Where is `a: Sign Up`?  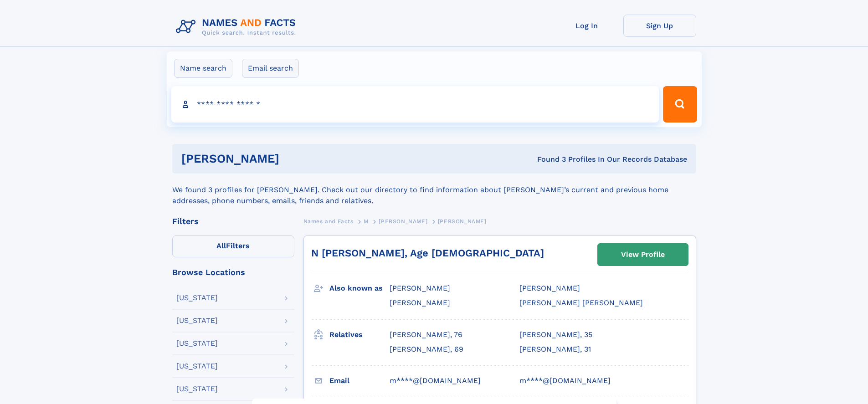 a: Sign Up is located at coordinates (660, 25).